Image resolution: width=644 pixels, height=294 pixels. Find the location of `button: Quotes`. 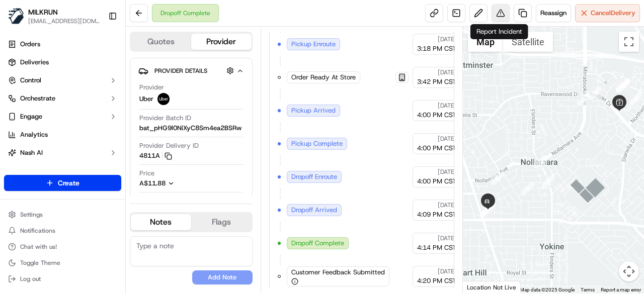

button: Quotes is located at coordinates (161, 42).